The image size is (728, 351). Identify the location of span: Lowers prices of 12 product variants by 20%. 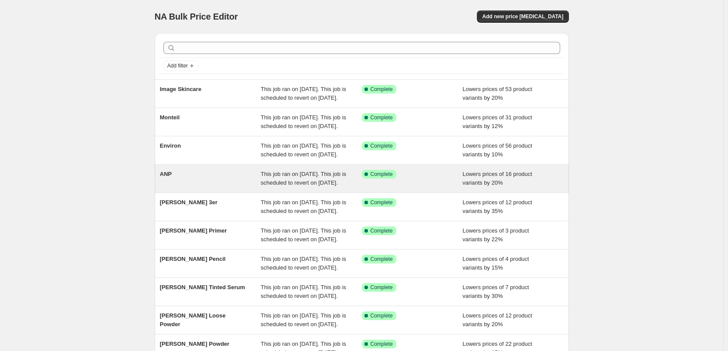
(497, 320).